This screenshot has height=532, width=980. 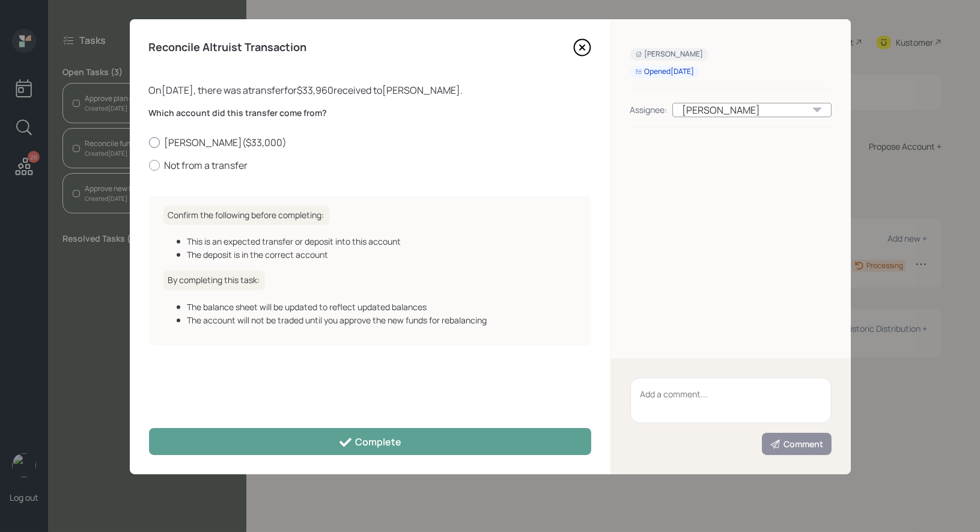 I want to click on div: The deposit is in the correct account, so click(x=382, y=254).